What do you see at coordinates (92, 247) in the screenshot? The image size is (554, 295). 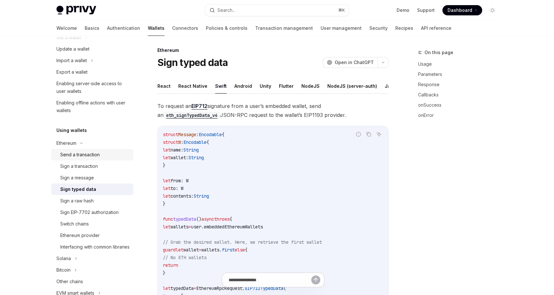 I see `a: Interfacing with common libraries` at bounding box center [92, 247].